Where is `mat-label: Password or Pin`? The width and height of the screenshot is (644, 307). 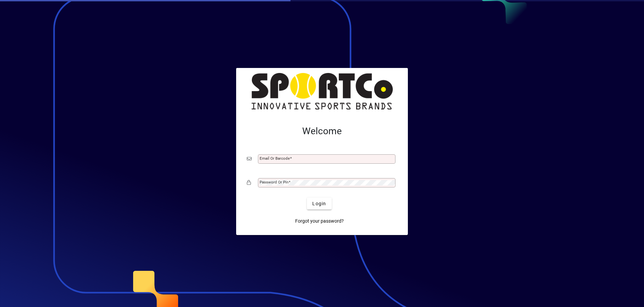
mat-label: Password or Pin is located at coordinates (274, 182).